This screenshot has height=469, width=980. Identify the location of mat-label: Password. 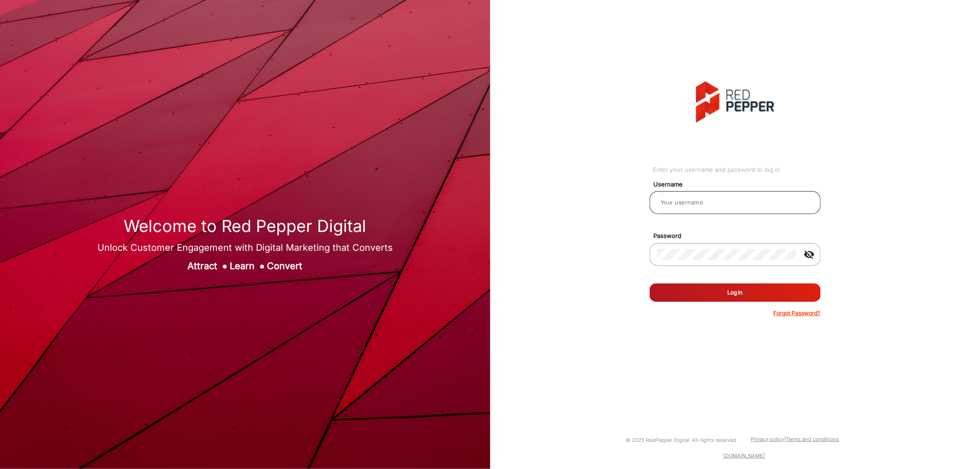
(738, 236).